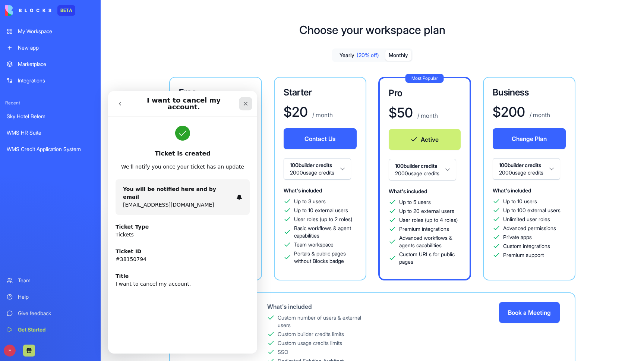  What do you see at coordinates (400, 113) in the screenshot?
I see `h1: $ 50` at bounding box center [400, 113].